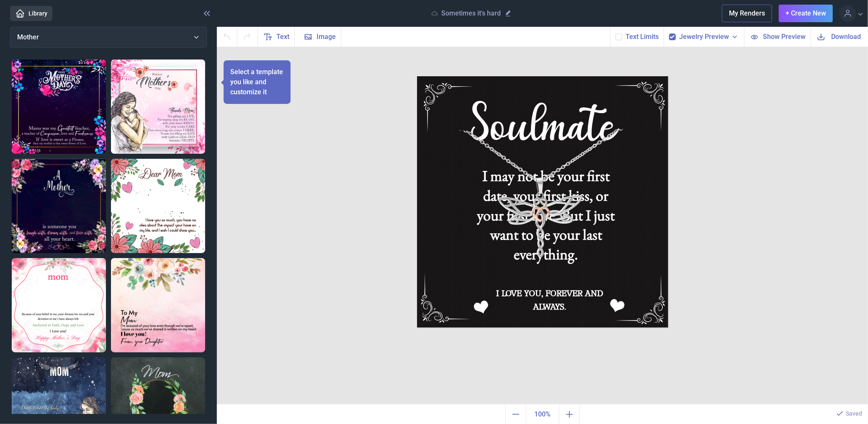  I want to click on button: Redo, so click(247, 37).